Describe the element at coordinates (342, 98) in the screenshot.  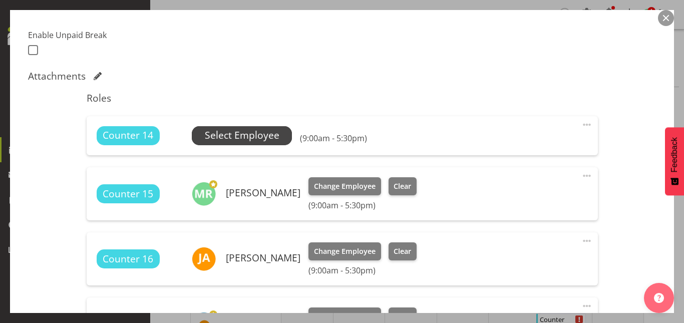
I see `h5: Roles` at that location.